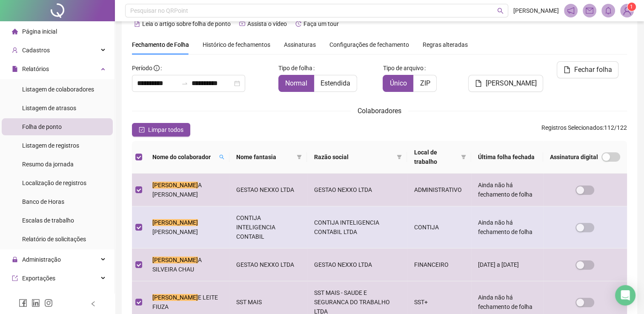  What do you see at coordinates (584, 130) in the screenshot?
I see `span: : 112 / 122` at bounding box center [584, 130].